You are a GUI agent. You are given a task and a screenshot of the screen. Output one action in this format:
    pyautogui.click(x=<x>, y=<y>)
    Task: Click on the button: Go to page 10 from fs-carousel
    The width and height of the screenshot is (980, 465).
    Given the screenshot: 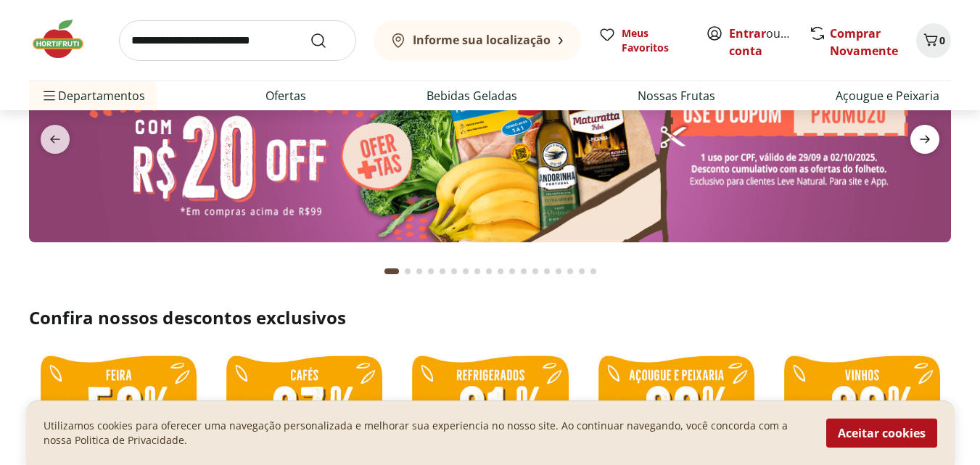 What is the action you would take?
    pyautogui.click(x=501, y=271)
    